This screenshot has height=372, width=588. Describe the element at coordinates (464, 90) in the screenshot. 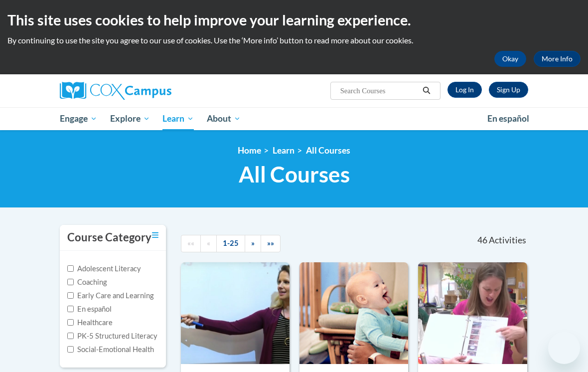

I see `a: Log In` at that location.